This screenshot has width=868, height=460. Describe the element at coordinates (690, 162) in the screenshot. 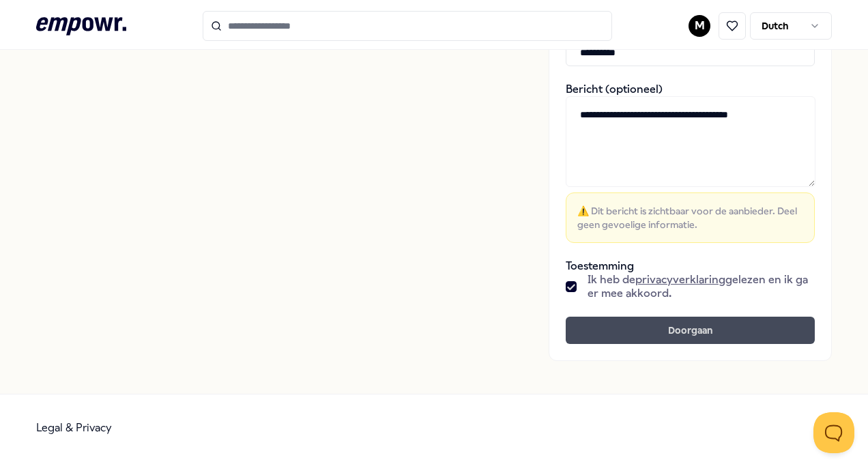

I see `div: Bericht (optioneel)` at that location.